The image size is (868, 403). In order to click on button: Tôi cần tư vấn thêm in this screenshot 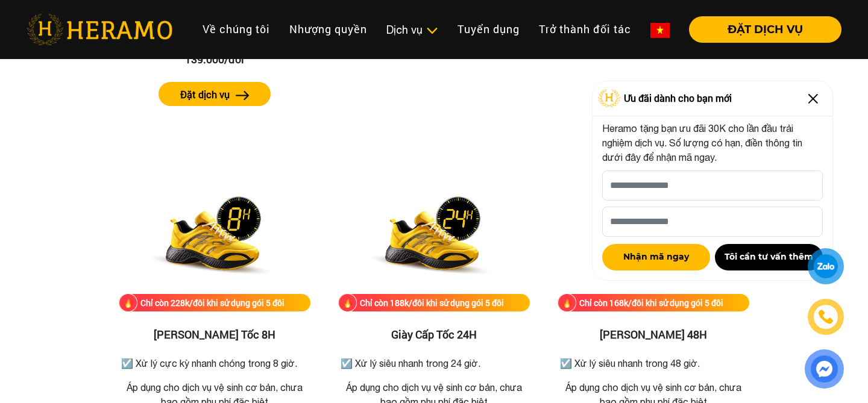, I will do `click(768, 257)`.